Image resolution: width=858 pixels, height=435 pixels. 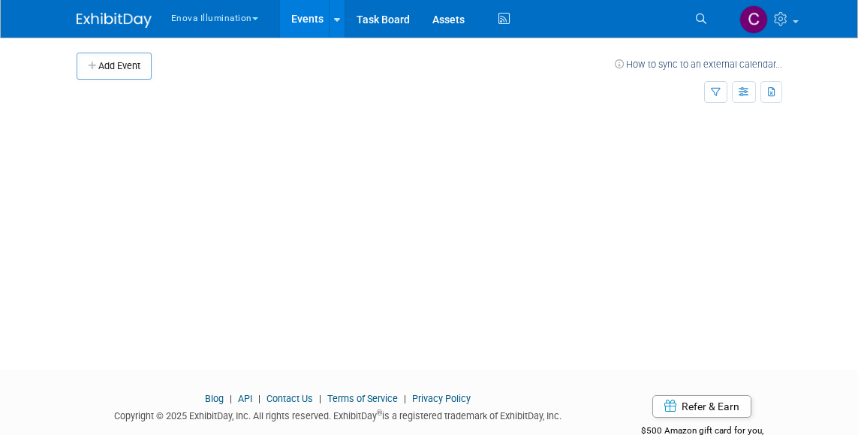 I want to click on a: API, so click(x=245, y=398).